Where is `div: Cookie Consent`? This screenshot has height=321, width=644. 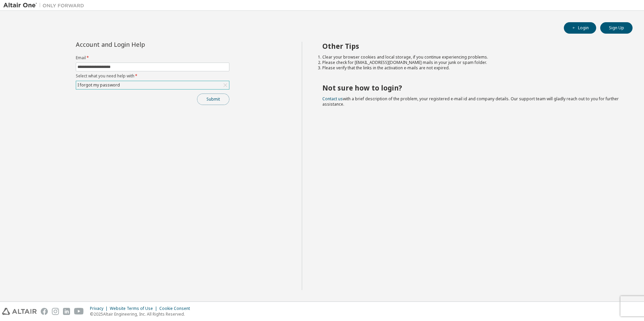
div: Cookie Consent is located at coordinates (177, 308).